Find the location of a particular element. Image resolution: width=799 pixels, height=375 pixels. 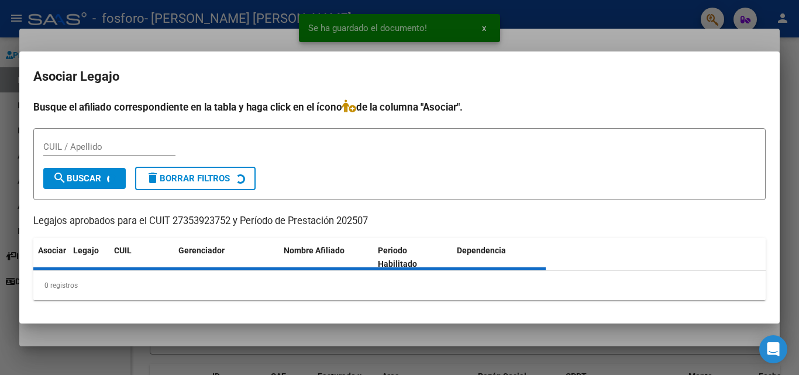

h4: Busque el afiliado correspondiente en la tabla y haga click en el ícono de la columna "Asociar". is located at coordinates (400, 107).